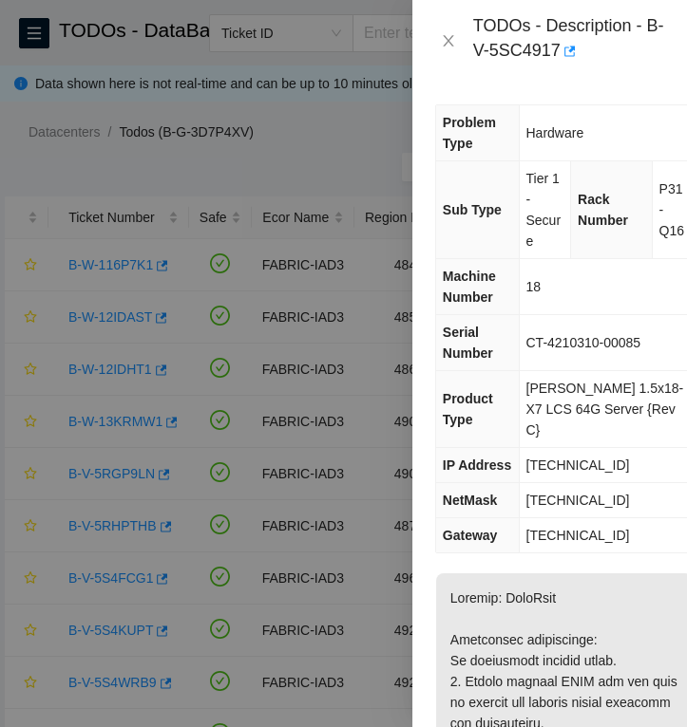 The image size is (687, 727). Describe the element at coordinates (469, 133) in the screenshot. I see `span: Problem Type` at that location.